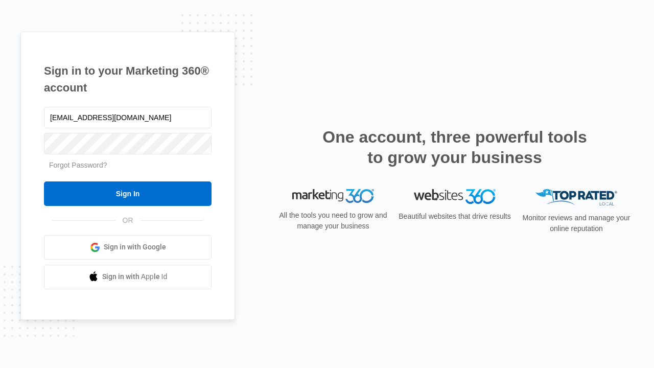  What do you see at coordinates (135, 276) in the screenshot?
I see `span: Sign in with Apple Id` at bounding box center [135, 276].